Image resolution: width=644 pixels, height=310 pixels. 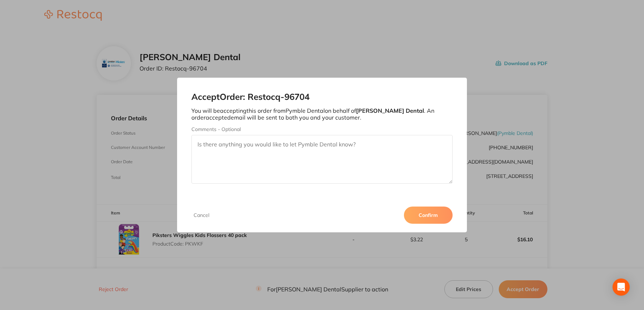 I want to click on div: Open Intercom Messenger, so click(x=621, y=287).